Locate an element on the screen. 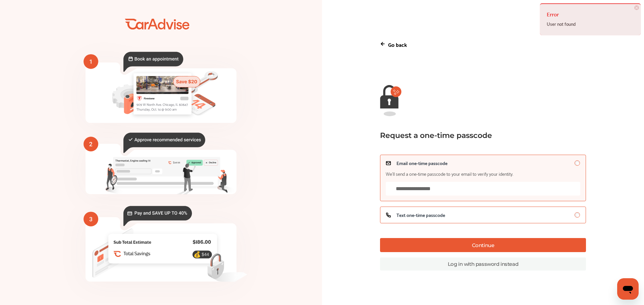 This screenshot has width=644, height=305. p: Go back is located at coordinates (398, 44).